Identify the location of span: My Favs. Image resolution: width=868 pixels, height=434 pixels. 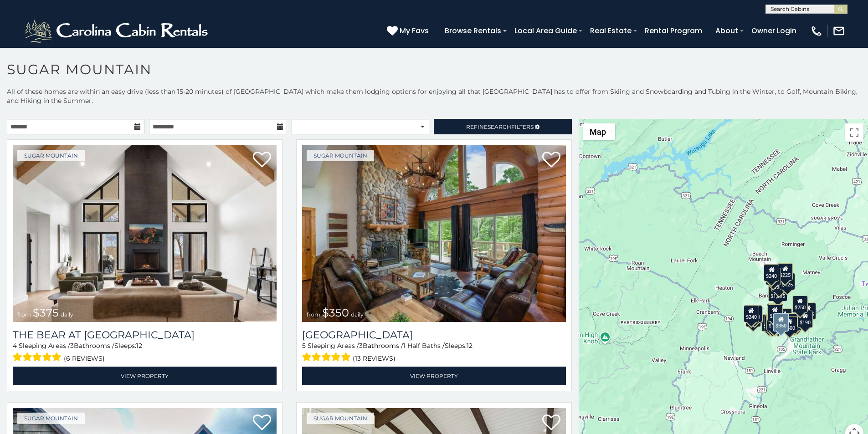
(414, 30).